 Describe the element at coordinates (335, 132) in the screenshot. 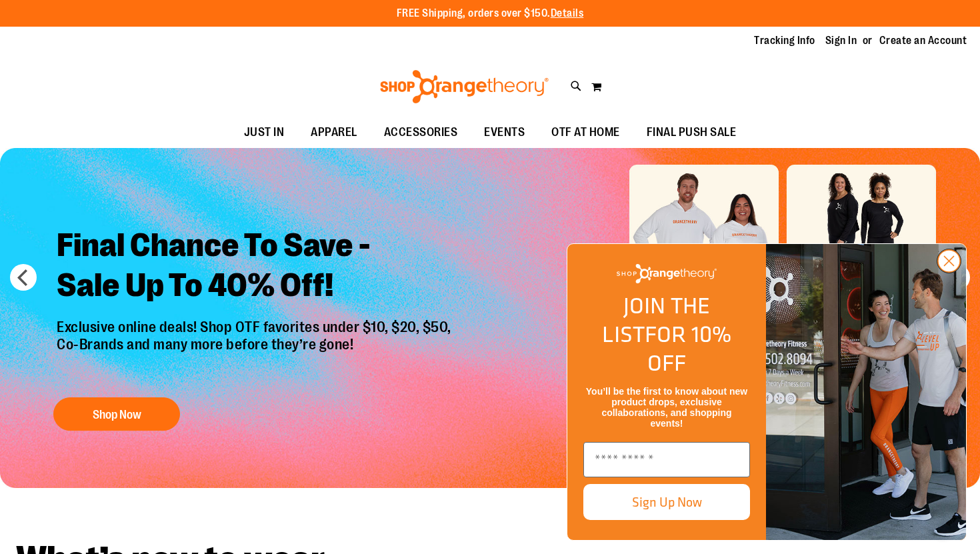

I see `span: APPAREL` at that location.